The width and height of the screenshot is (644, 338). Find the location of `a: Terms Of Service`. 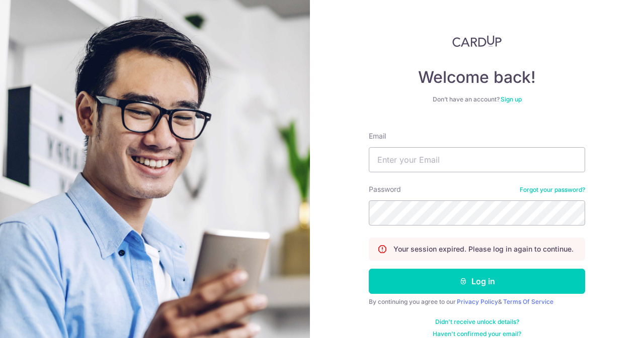

a: Terms Of Service is located at coordinates (528, 301).